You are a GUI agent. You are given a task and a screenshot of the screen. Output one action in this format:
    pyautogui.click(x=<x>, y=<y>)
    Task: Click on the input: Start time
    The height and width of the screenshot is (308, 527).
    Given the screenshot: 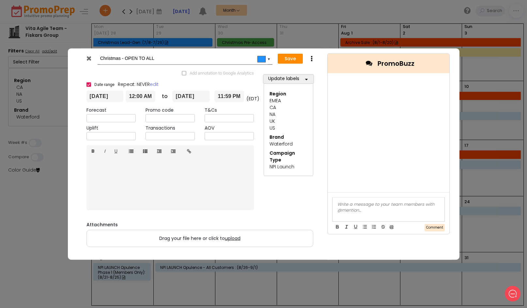 What is the action you would take?
    pyautogui.click(x=140, y=97)
    